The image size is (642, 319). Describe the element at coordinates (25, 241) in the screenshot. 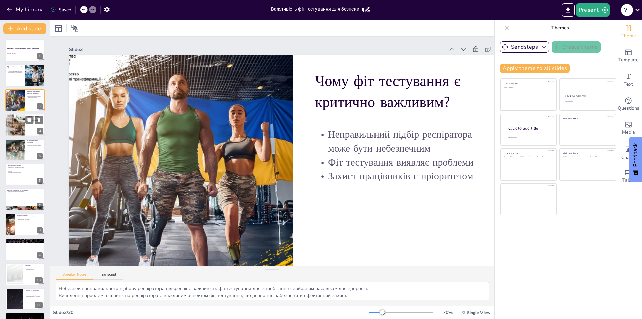

I see `p: Важливість навчання` at that location.